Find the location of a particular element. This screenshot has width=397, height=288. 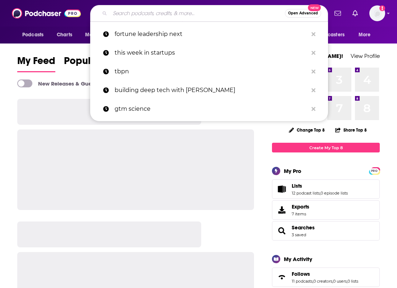

span: New is located at coordinates (315, 8).